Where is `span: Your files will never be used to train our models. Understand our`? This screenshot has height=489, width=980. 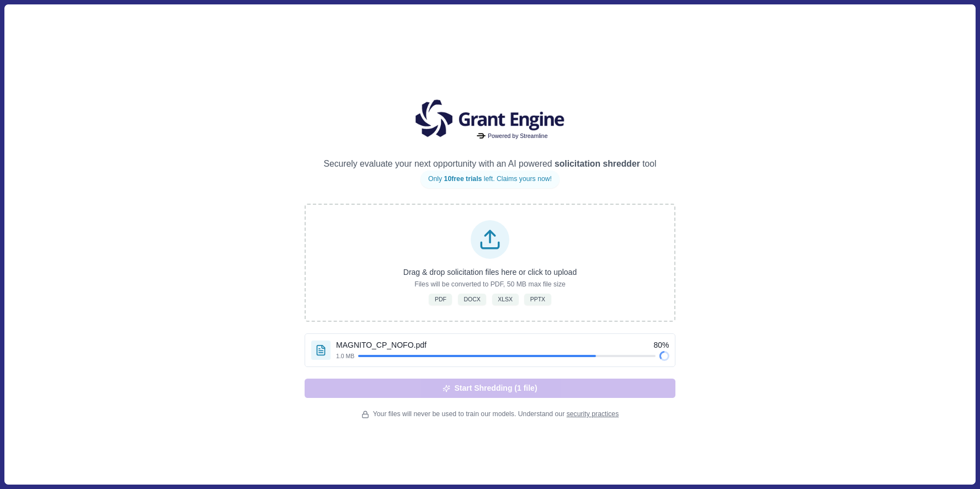 span: Your files will never be used to train our models. Understand our is located at coordinates (496, 415).